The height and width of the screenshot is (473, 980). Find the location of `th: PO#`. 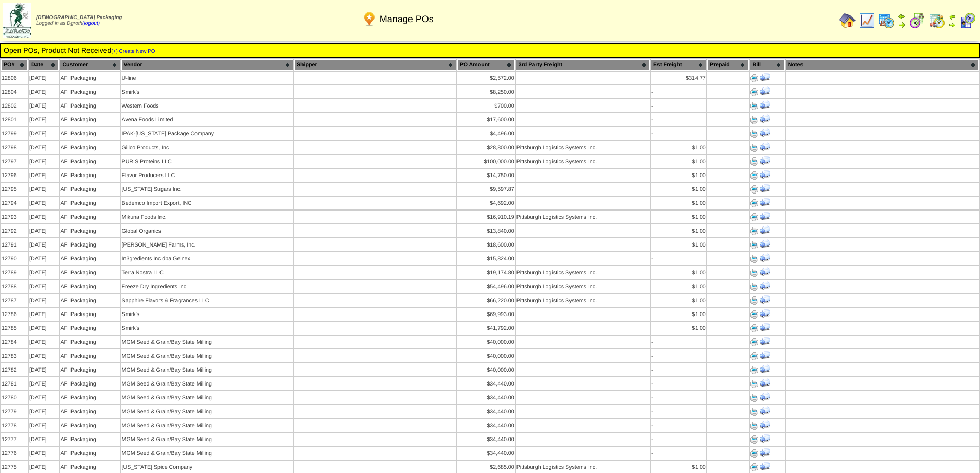

th: PO# is located at coordinates (14, 65).